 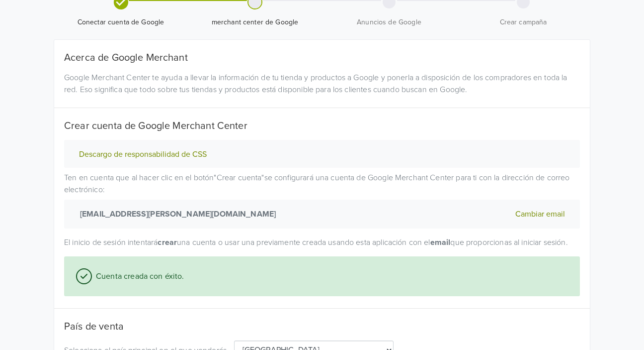 I want to click on strong: crear, so click(x=167, y=242).